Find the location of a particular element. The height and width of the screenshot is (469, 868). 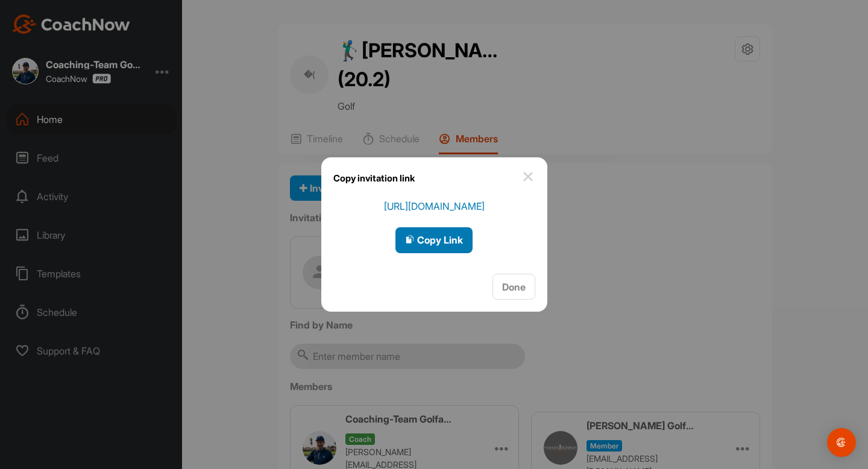

h1: Copy invitation link is located at coordinates (374, 177).